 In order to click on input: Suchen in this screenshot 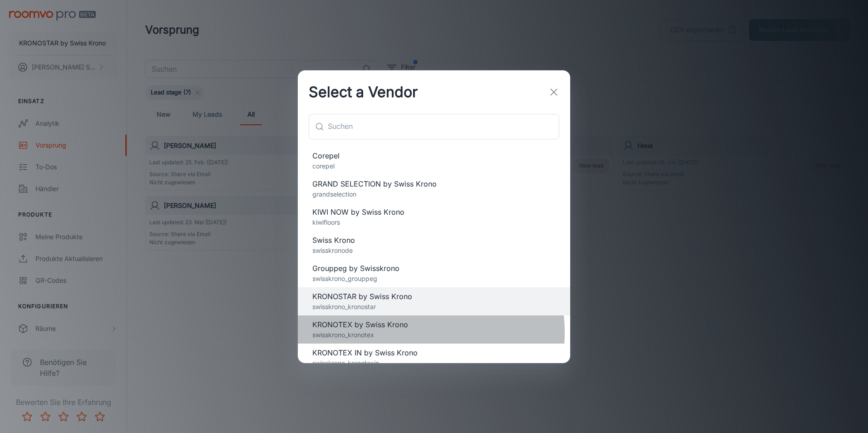, I will do `click(444, 127)`.